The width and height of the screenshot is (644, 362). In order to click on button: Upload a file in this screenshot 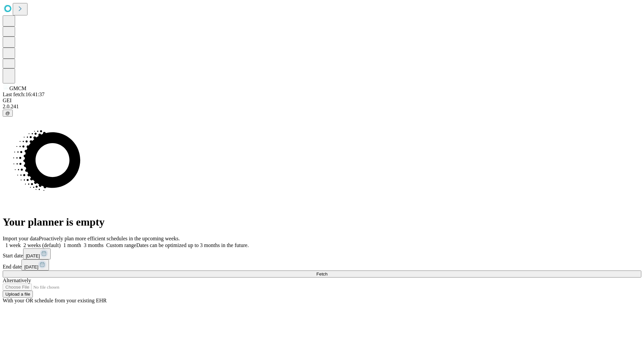, I will do `click(18, 294)`.